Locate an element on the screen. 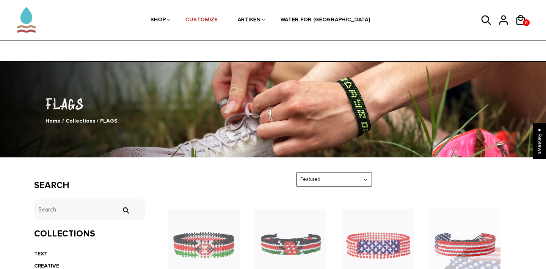 The height and width of the screenshot is (269, 546). h1: FLAGS is located at coordinates (273, 103).